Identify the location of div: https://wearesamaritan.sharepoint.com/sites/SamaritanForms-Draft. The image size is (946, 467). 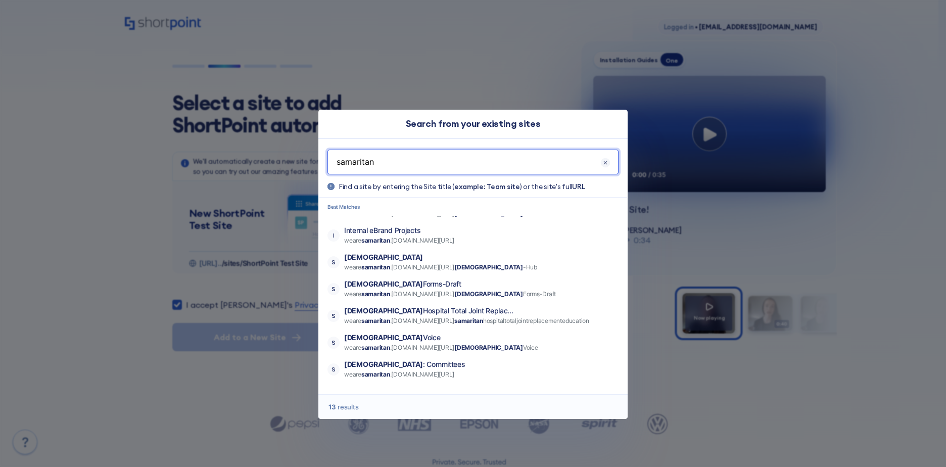
(450, 289).